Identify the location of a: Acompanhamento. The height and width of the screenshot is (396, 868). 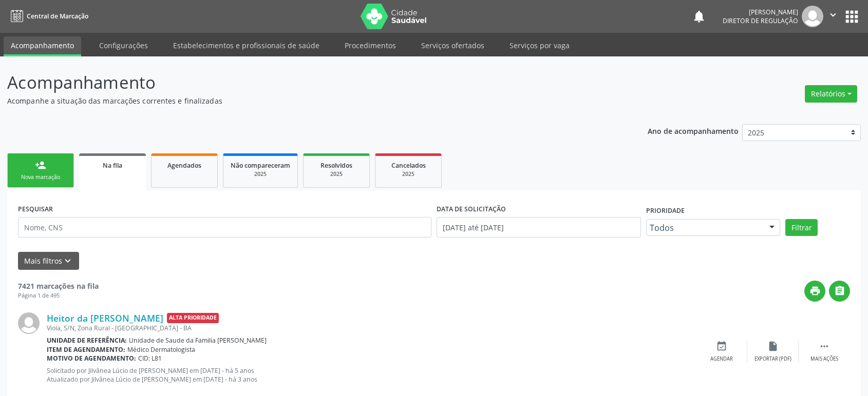
(42, 47).